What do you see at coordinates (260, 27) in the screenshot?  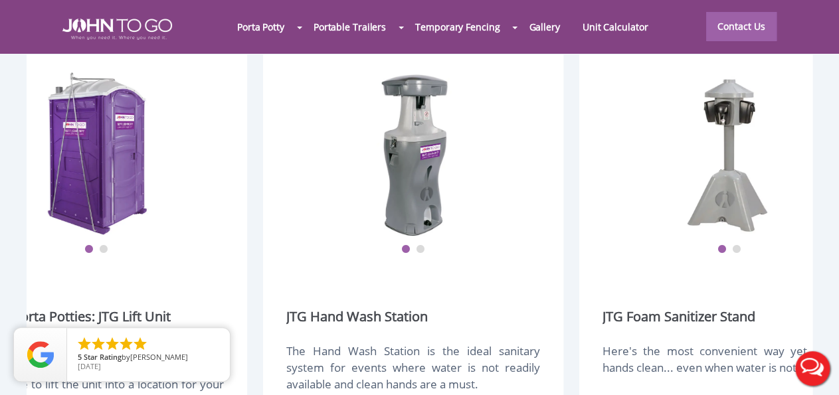 I see `a: Porta Potty` at bounding box center [260, 27].